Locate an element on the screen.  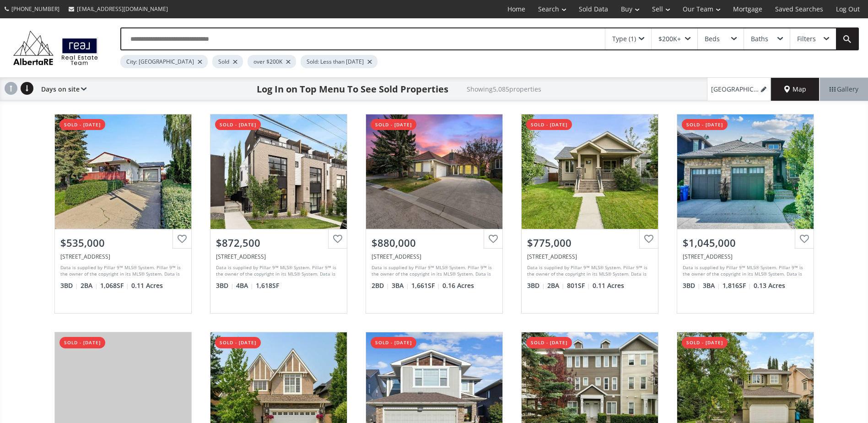
div: Days on site is located at coordinates (62, 89).